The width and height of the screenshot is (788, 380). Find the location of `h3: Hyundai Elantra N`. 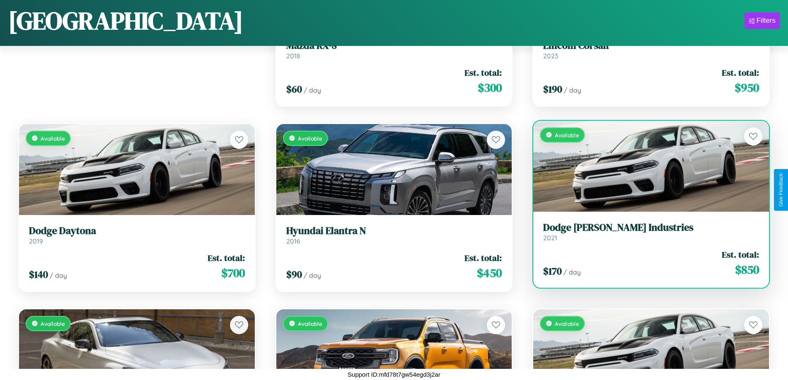

h3: Hyundai Elantra N is located at coordinates (394, 231).